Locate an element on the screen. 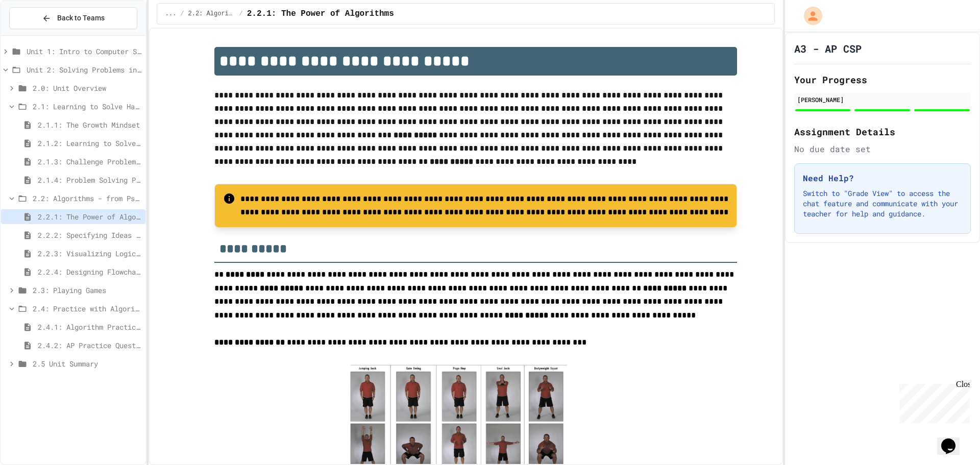 Image resolution: width=980 pixels, height=465 pixels. span: 2.2.4: Designing Flowcharts is located at coordinates (89, 271).